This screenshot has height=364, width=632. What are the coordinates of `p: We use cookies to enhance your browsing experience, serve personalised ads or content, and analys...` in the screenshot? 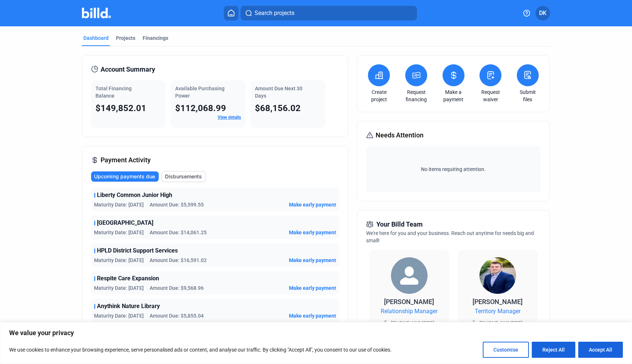 It's located at (200, 350).